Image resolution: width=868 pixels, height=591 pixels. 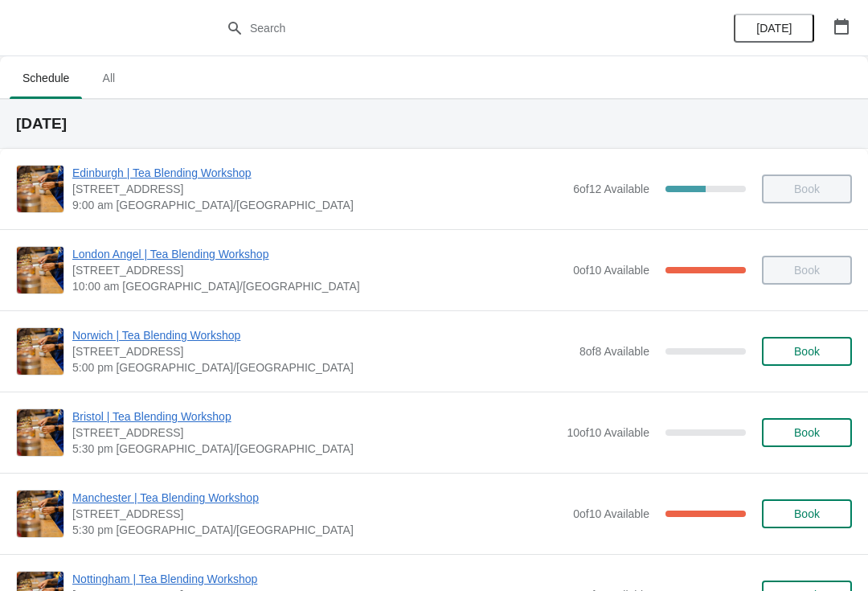 What do you see at coordinates (318, 173) in the screenshot?
I see `span: Edinburgh | Tea Blending Workshop` at bounding box center [318, 173].